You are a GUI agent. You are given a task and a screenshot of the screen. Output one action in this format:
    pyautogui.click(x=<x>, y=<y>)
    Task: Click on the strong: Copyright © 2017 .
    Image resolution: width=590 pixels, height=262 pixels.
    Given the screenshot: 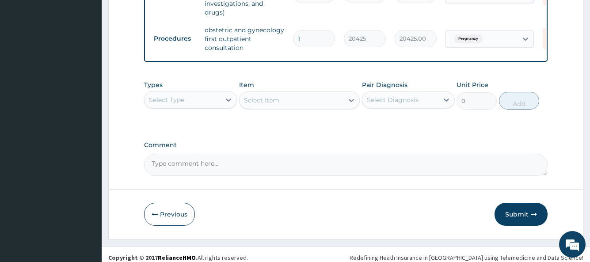 What is the action you would take?
    pyautogui.click(x=153, y=258)
    